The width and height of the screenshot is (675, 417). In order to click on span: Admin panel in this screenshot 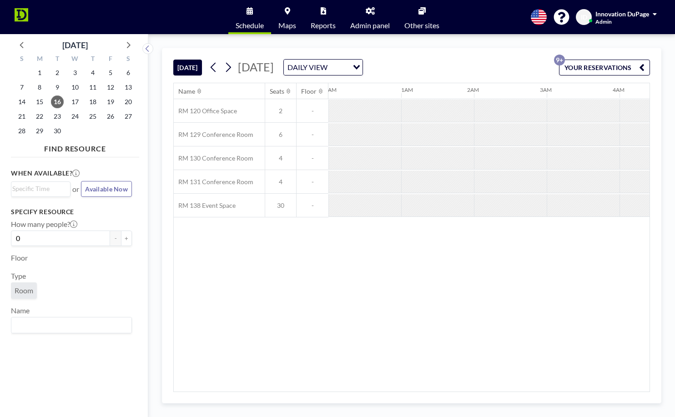, I will do `click(370, 25)`.